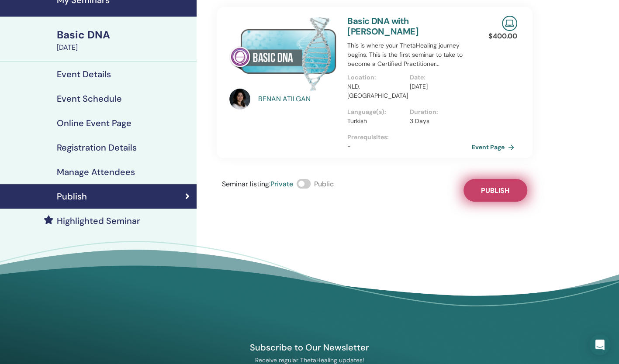 Image resolution: width=619 pixels, height=364 pixels. What do you see at coordinates (375, 121) in the screenshot?
I see `p: Turkish` at bounding box center [375, 121].